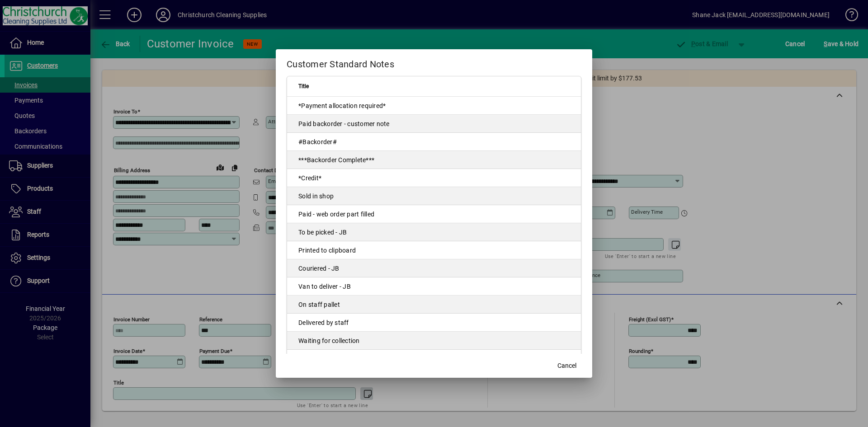  What do you see at coordinates (567, 366) in the screenshot?
I see `button: Cancel` at bounding box center [567, 366].